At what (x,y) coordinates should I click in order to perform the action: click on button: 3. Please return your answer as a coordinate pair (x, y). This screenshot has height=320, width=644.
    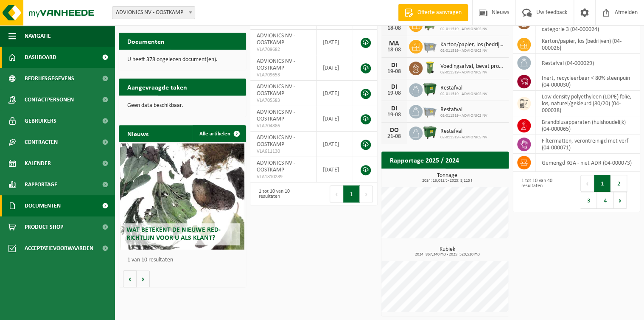
    Looking at the image, I should click on (588, 200).